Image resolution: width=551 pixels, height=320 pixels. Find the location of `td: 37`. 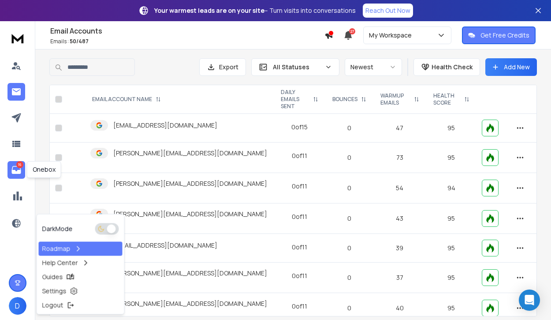

td: 37 is located at coordinates (400, 277).